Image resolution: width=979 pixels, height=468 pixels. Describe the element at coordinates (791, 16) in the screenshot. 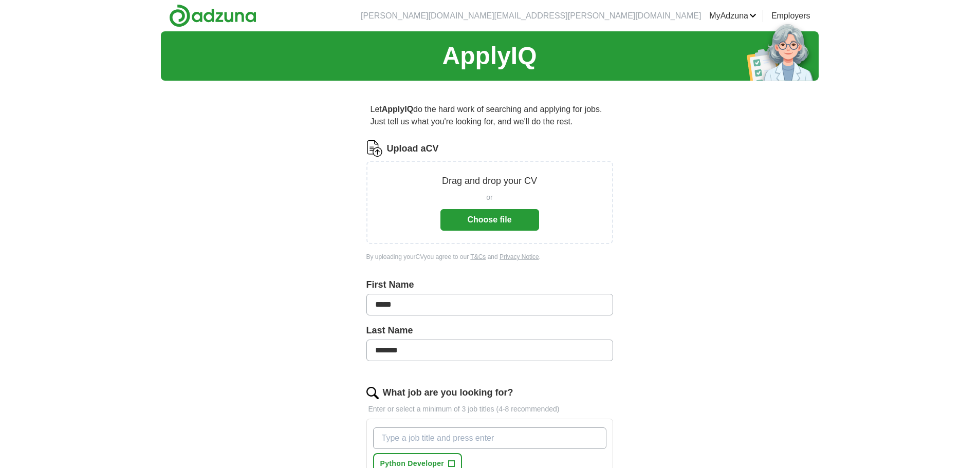

I see `a: Employers` at that location.